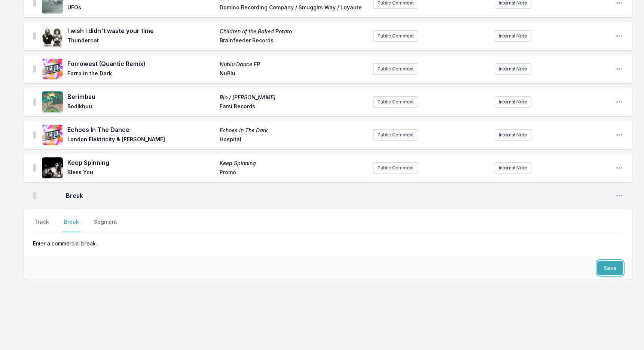  Describe the element at coordinates (42, 225) in the screenshot. I see `button: Track` at that location.